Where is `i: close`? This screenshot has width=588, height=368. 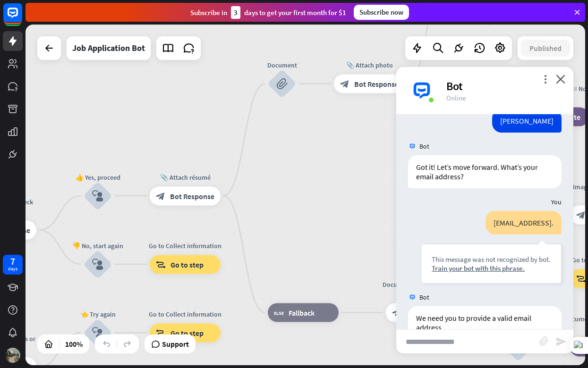
i: close is located at coordinates (561, 79).